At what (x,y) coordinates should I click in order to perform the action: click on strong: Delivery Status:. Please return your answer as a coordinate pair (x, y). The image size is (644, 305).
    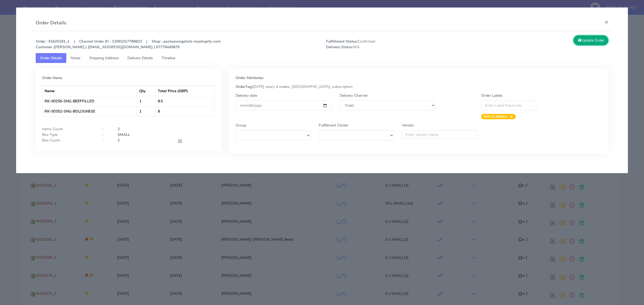
    Looking at the image, I should click on (339, 47).